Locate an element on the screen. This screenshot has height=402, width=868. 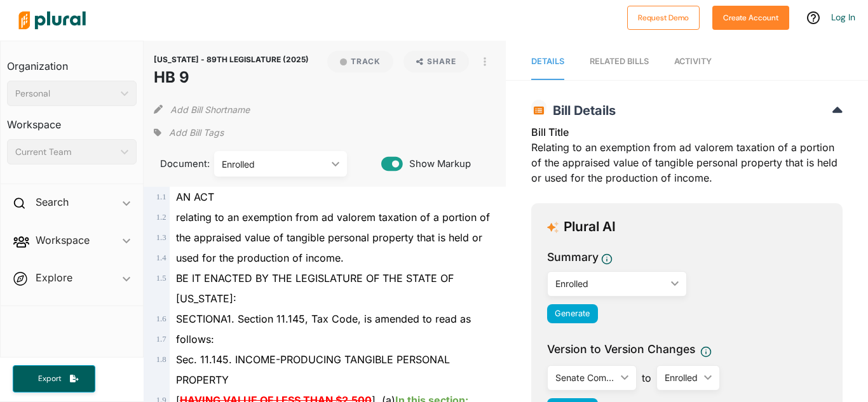
div: Current Team is located at coordinates (66, 152).